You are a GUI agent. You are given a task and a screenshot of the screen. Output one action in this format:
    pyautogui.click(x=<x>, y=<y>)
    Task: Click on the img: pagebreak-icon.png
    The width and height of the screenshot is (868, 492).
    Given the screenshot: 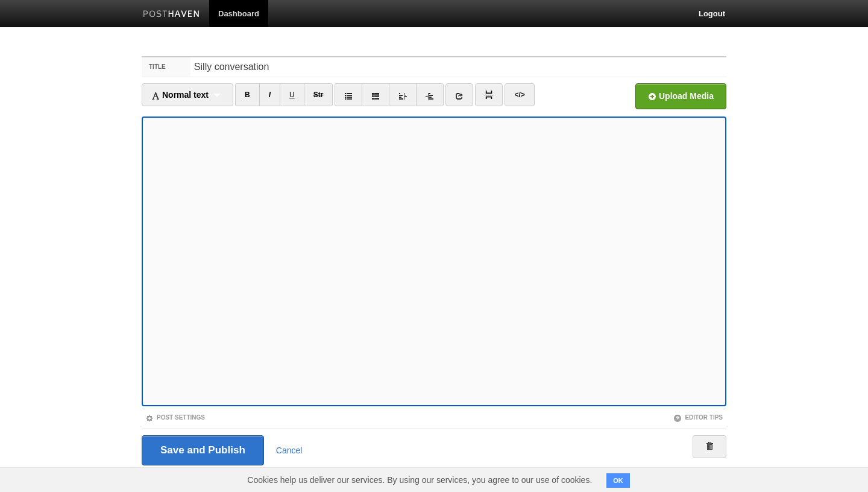 What is the action you would take?
    pyautogui.click(x=489, y=95)
    